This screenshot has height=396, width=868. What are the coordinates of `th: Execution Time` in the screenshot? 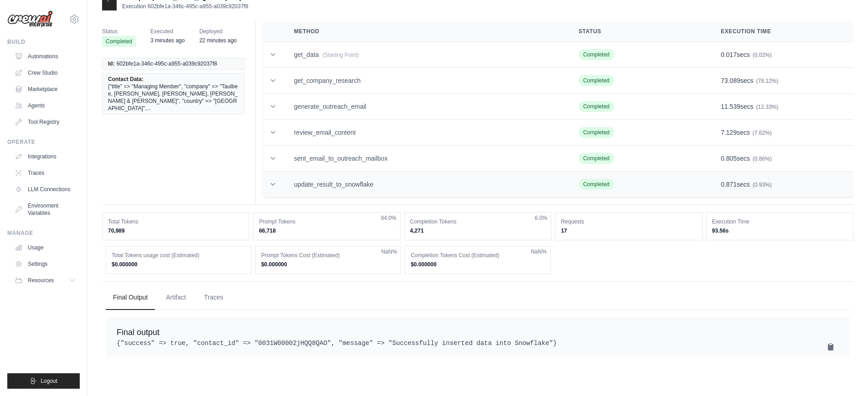 It's located at (781, 32).